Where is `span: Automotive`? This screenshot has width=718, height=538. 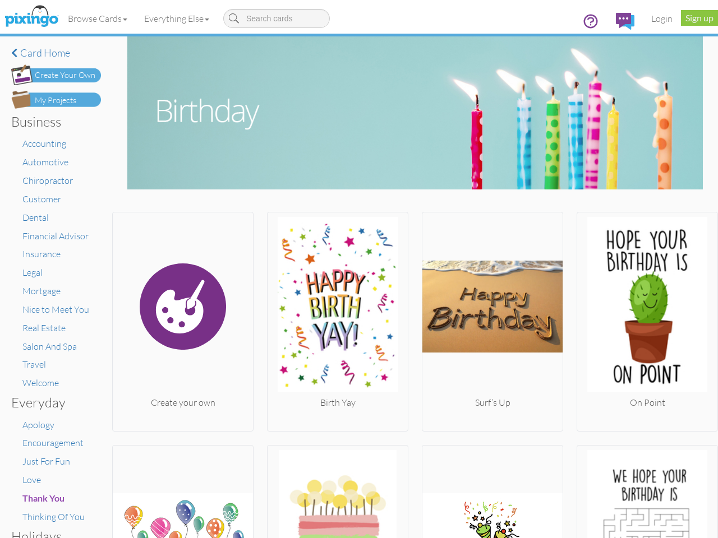 span: Automotive is located at coordinates (45, 162).